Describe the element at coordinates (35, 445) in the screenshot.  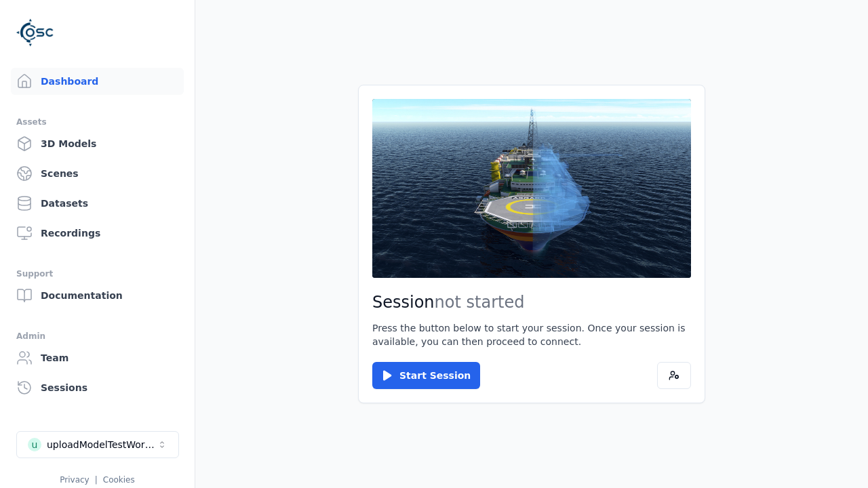
I see `div: u` at that location.